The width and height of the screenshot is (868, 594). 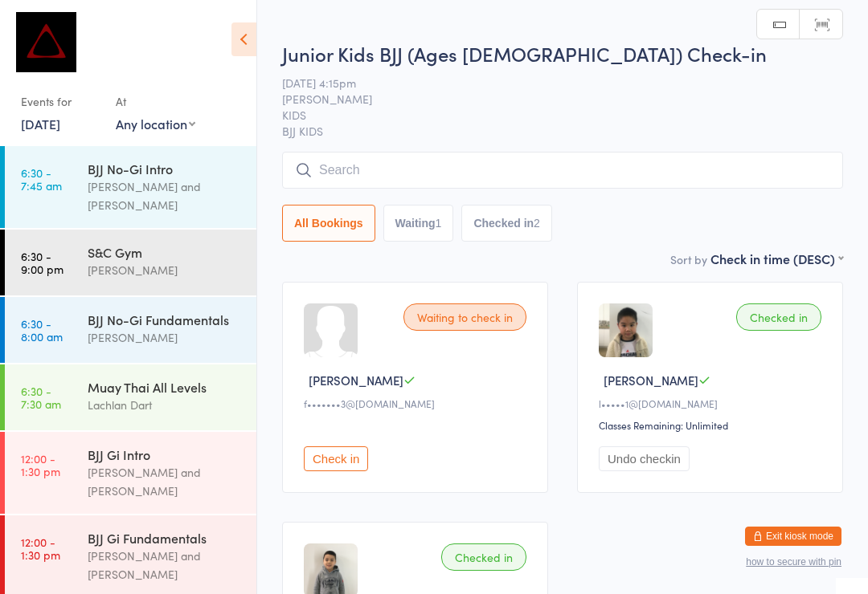 What do you see at coordinates (536, 223) in the screenshot?
I see `div: 2` at bounding box center [536, 223].